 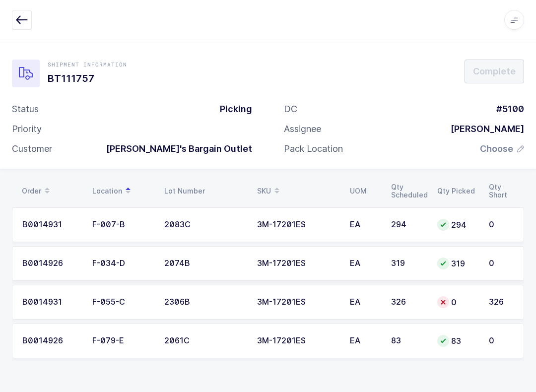 I want to click on div: Priority, so click(x=27, y=129).